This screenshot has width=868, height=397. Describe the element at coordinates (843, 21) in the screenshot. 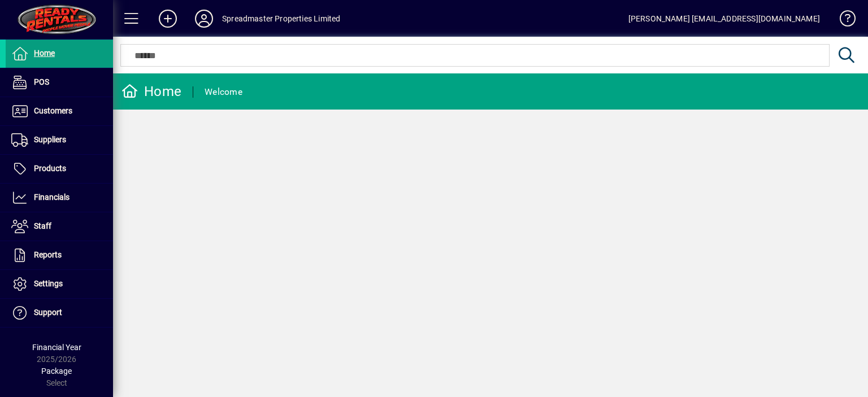

I see `a: Knowledge Base` at that location.